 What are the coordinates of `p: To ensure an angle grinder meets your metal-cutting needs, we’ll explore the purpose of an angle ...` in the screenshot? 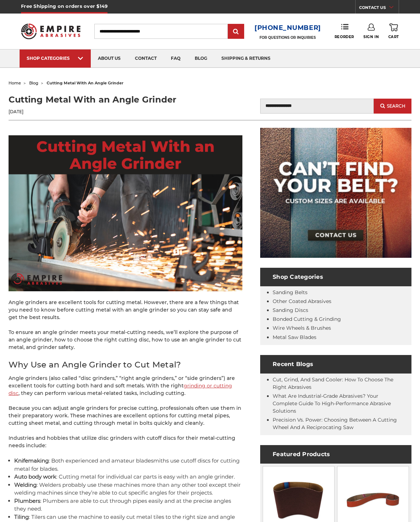 It's located at (125, 340).